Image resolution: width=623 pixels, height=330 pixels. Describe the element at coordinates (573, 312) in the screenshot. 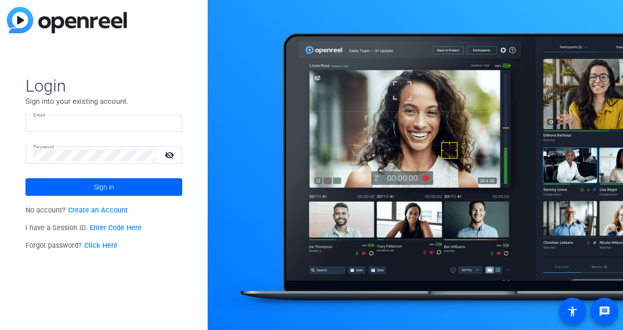

I see `mat-icon: accessibility` at that location.